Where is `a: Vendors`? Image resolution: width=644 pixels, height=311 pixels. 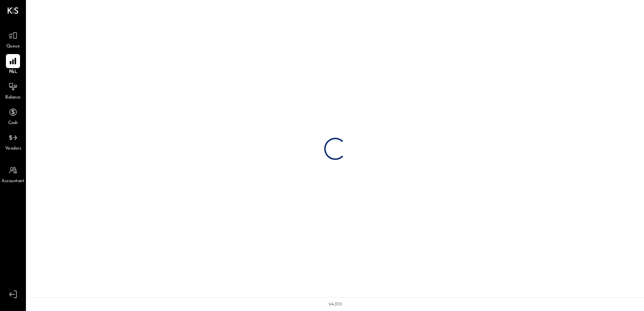
a: Vendors is located at coordinates (13, 142).